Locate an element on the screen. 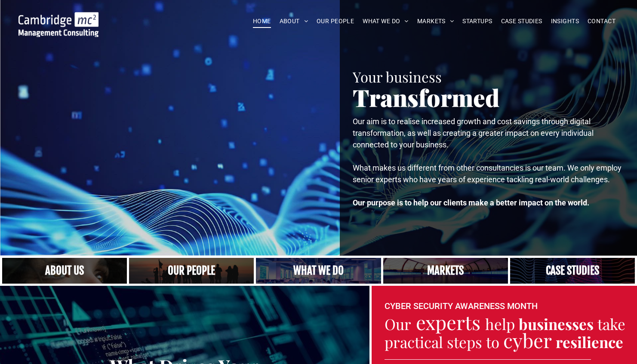  a: digital transformation is located at coordinates (446, 271).